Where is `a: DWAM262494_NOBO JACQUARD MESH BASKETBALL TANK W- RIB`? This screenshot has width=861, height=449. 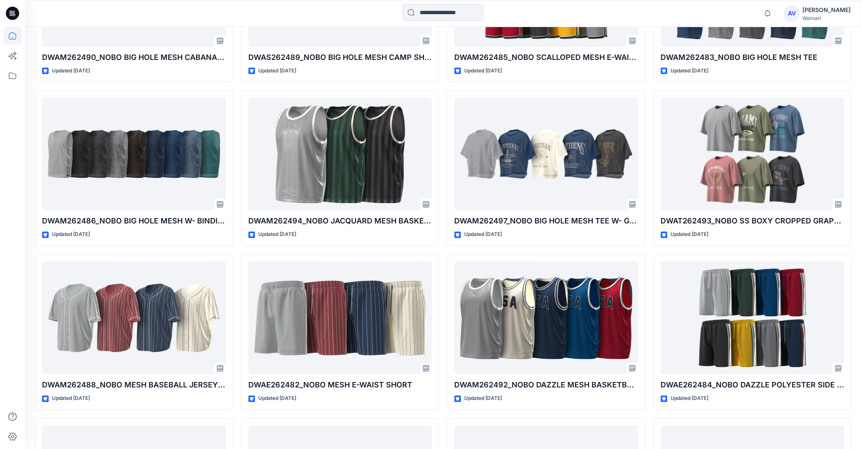 a: DWAM262494_NOBO JACQUARD MESH BASKETBALL TANK W- RIB is located at coordinates (340, 153).